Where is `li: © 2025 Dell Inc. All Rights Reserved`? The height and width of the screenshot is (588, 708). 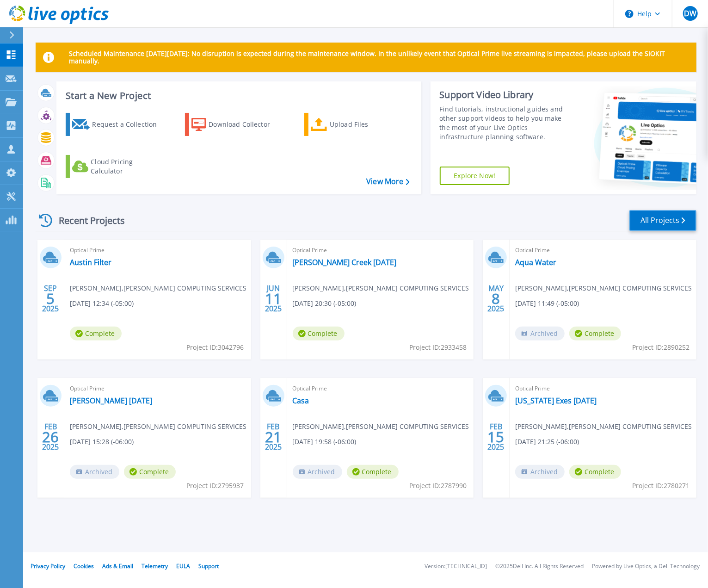 li: © 2025 Dell Inc. All Rights Reserved is located at coordinates (539, 566).